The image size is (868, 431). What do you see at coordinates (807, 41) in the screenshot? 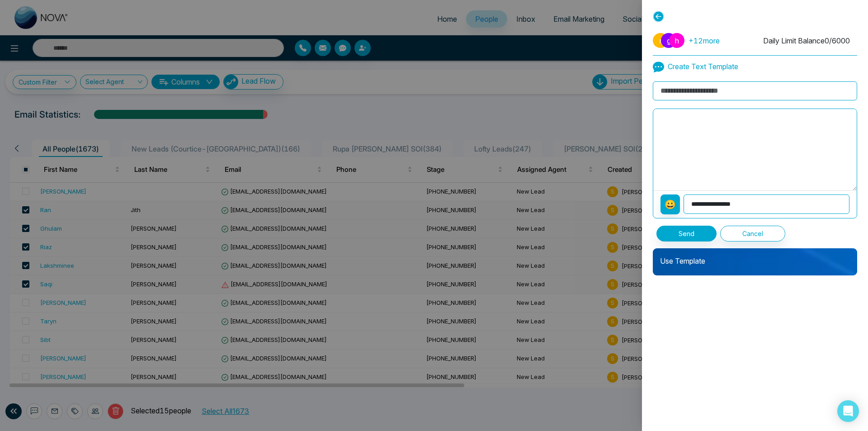
I see `span: Daily Limit Balance 0 / 6000` at bounding box center [807, 41].